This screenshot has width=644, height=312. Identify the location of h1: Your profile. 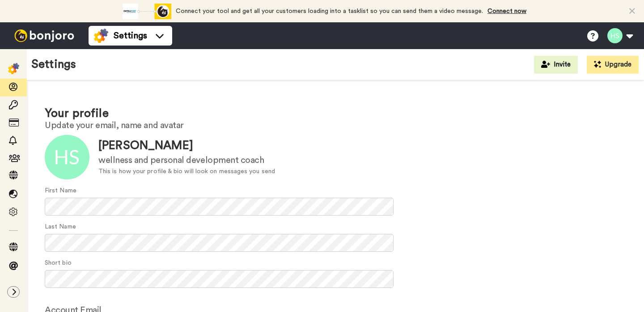
(336, 113).